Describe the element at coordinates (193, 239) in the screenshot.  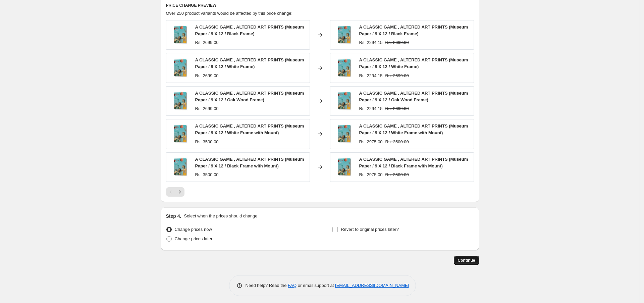
I see `span: Change prices later` at that location.